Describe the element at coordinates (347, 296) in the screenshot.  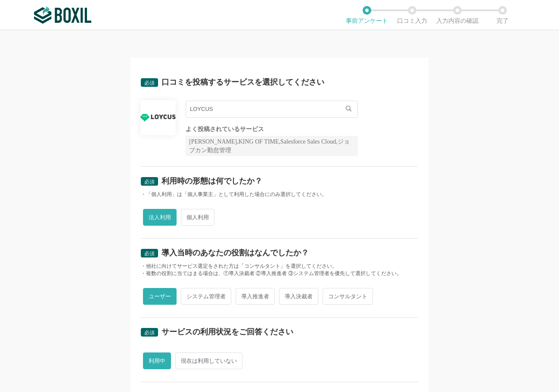
I see `span: コンサルタント` at that location.